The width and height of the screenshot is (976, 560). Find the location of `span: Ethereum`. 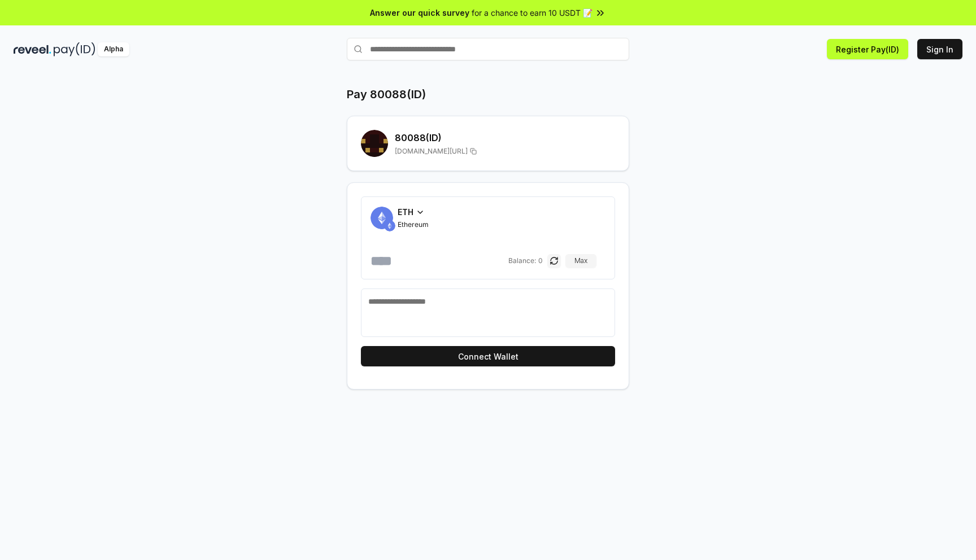

span: Ethereum is located at coordinates (413, 225).